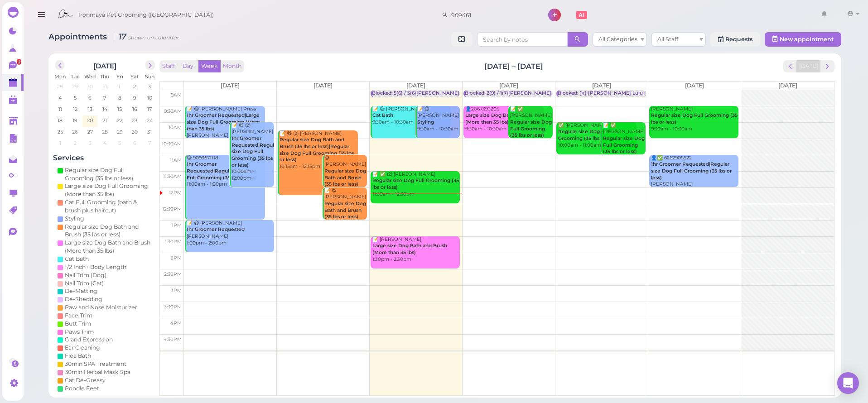 Image resolution: width=868 pixels, height=403 pixels. I want to click on span: 29, so click(75, 86).